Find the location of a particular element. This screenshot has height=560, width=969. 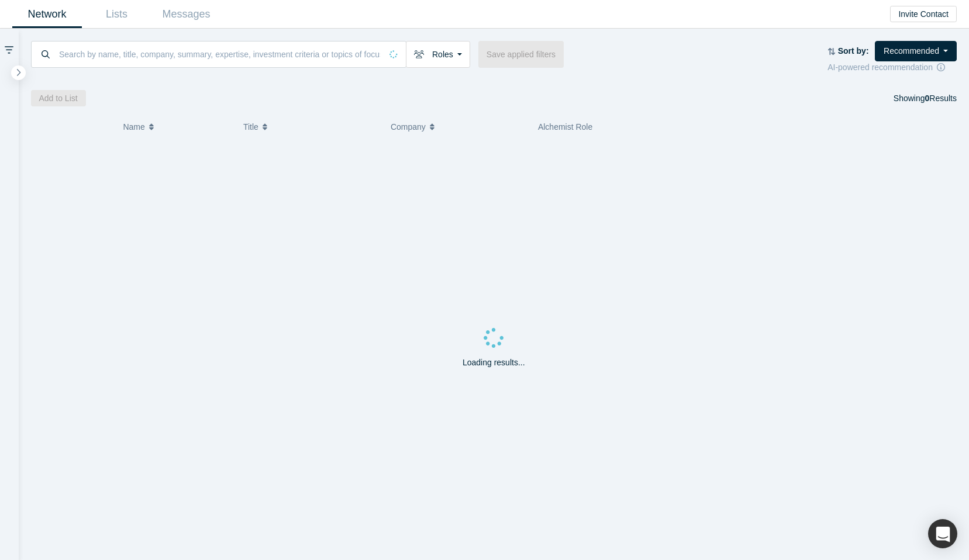

span: Results is located at coordinates (941, 98).